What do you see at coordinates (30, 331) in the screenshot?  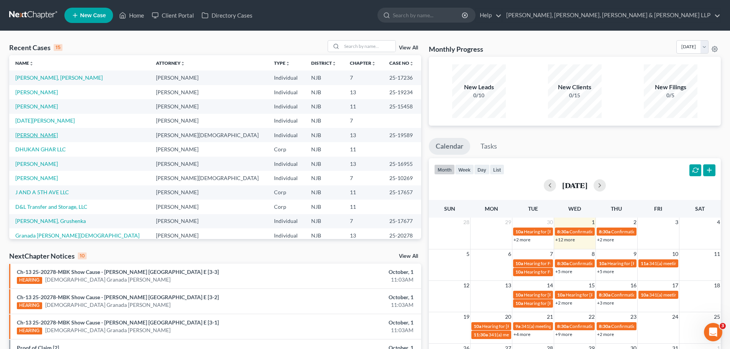 I see `div: HEARING` at bounding box center [30, 331].